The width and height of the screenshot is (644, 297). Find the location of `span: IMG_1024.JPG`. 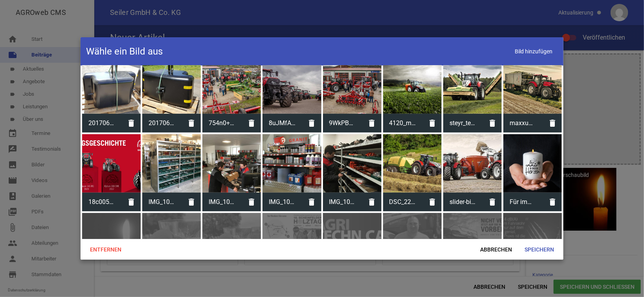

span: IMG_1024.JPG is located at coordinates (282, 202).